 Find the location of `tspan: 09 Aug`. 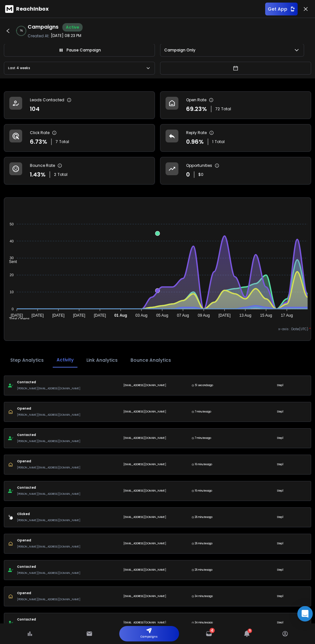

tspan: 09 Aug is located at coordinates (204, 315).